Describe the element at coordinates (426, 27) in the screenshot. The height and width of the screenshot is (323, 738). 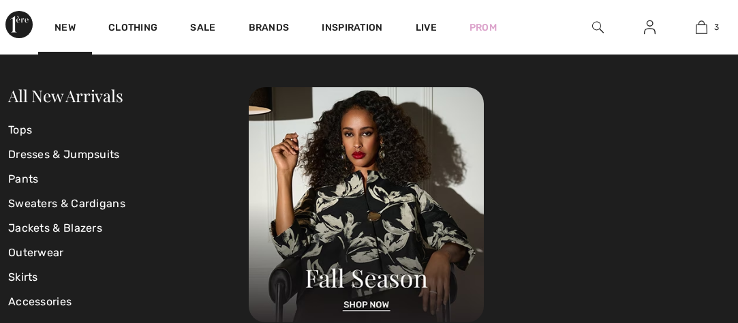
I see `a: Live` at that location.